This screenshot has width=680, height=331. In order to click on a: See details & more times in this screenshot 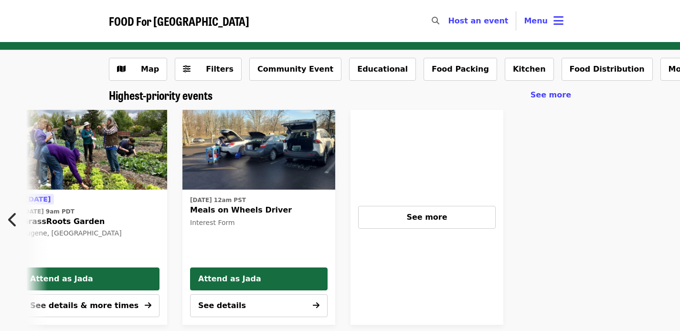, I will do `click(91, 306)`.